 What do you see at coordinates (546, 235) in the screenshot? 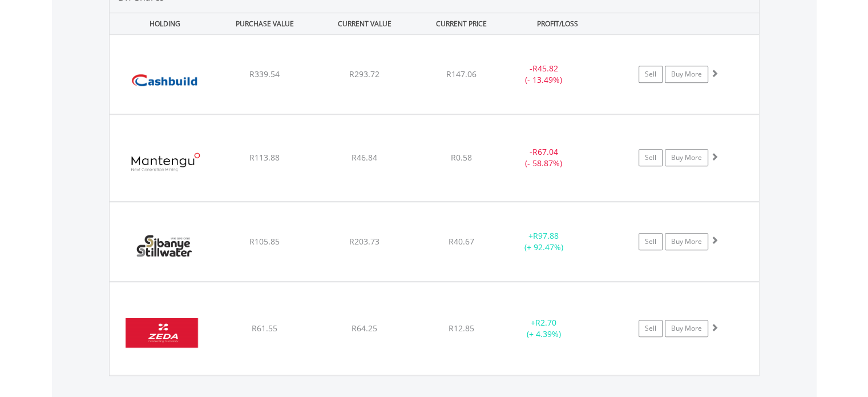
I see `span: R97.88` at bounding box center [546, 235].